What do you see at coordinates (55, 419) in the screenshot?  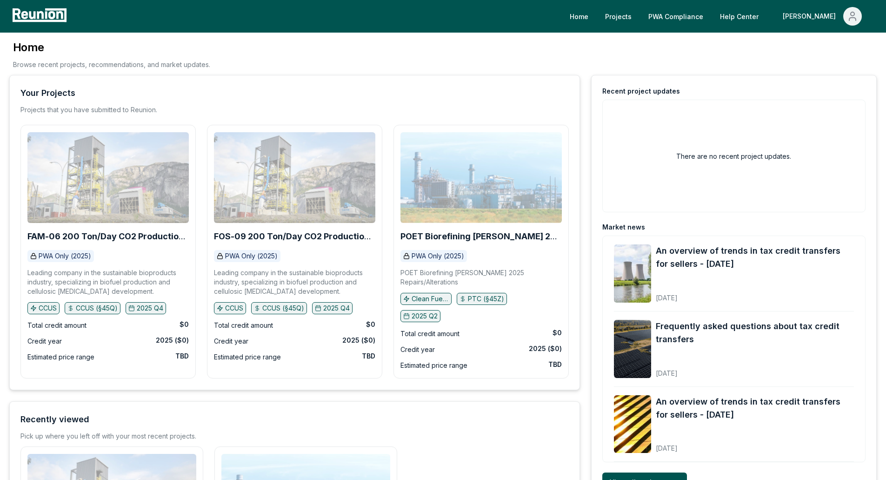 I see `div: Recently viewed` at bounding box center [55, 419].